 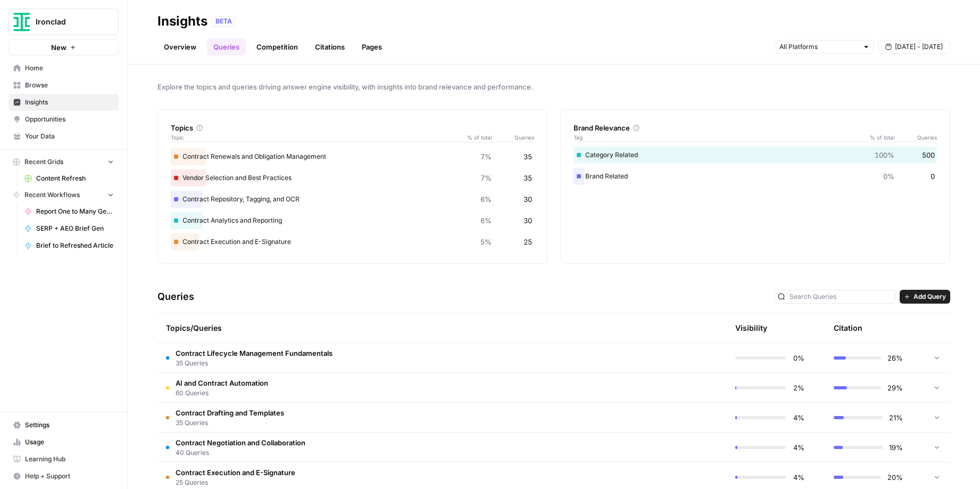 I want to click on h3: Queries, so click(x=175, y=297).